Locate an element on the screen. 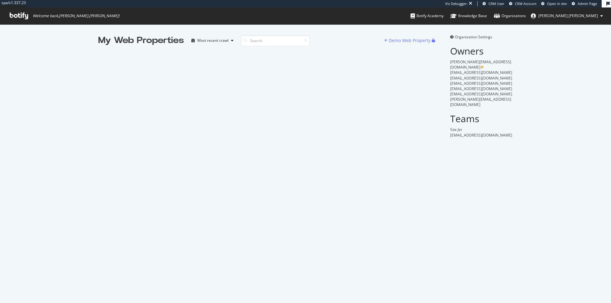  a: CRM User is located at coordinates (493, 4).